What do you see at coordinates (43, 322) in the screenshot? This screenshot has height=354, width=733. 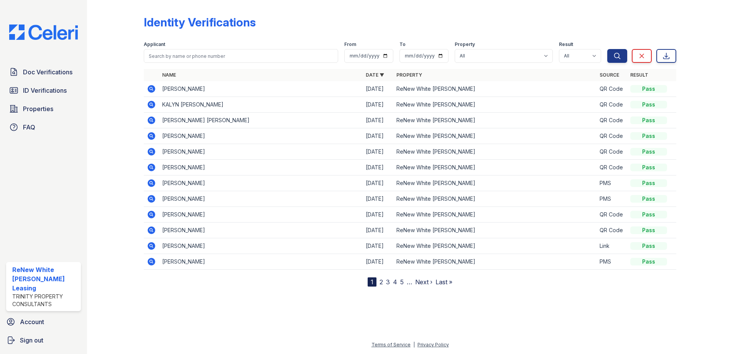 I see `a: Account` at bounding box center [43, 322].